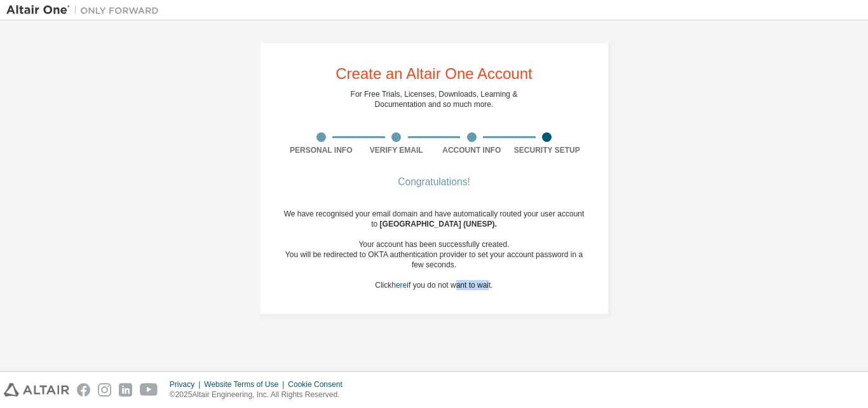 The height and width of the screenshot is (408, 868). I want to click on img: facebook.svg, so click(83, 389).